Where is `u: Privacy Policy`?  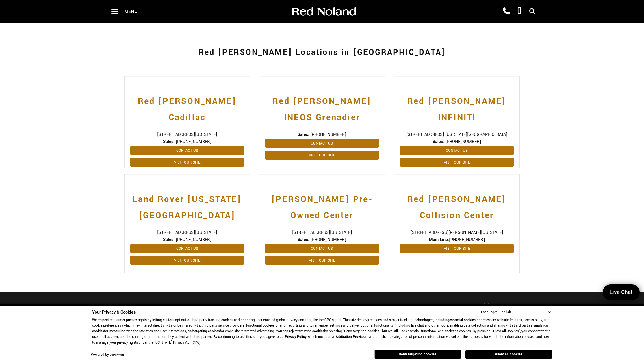
u: Privacy Policy is located at coordinates (296, 336).